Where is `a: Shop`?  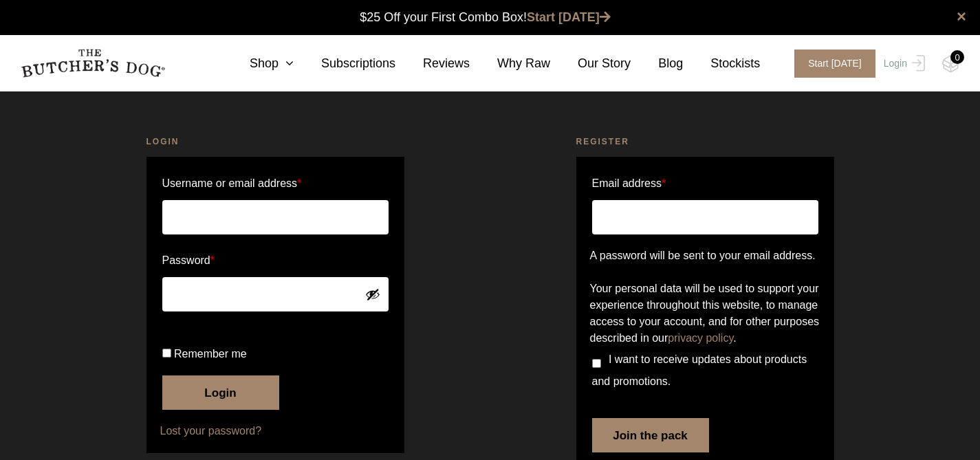
a: Shop is located at coordinates (258, 63).